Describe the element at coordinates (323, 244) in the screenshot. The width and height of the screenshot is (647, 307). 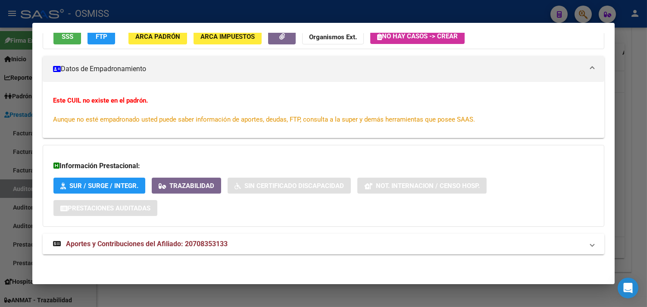
I see `mat-expansion-panel-header: Aportes y Contribuciones del Afiliado: 20708353133` at that location.